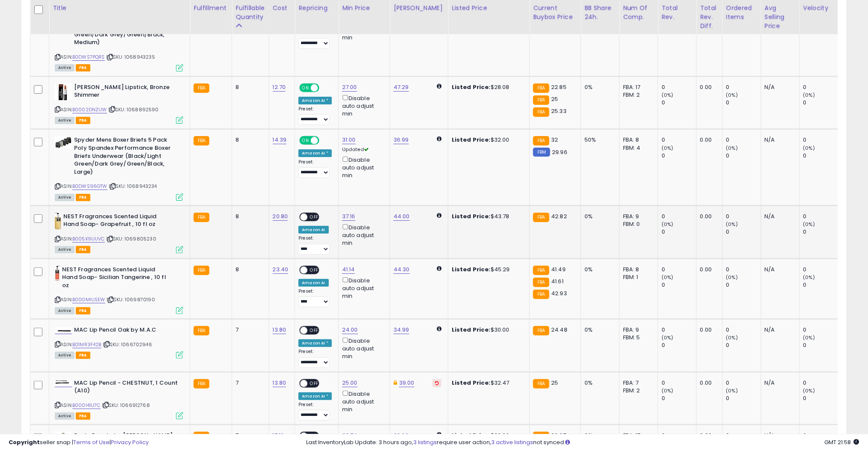 Image resolution: width=868 pixels, height=451 pixels. I want to click on a: 44.00, so click(401, 216).